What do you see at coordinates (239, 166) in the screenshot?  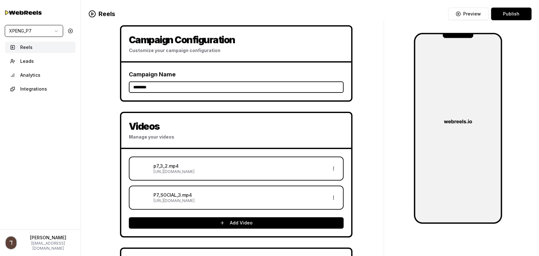 I see `p: p7_3_2.mp4` at bounding box center [239, 166].